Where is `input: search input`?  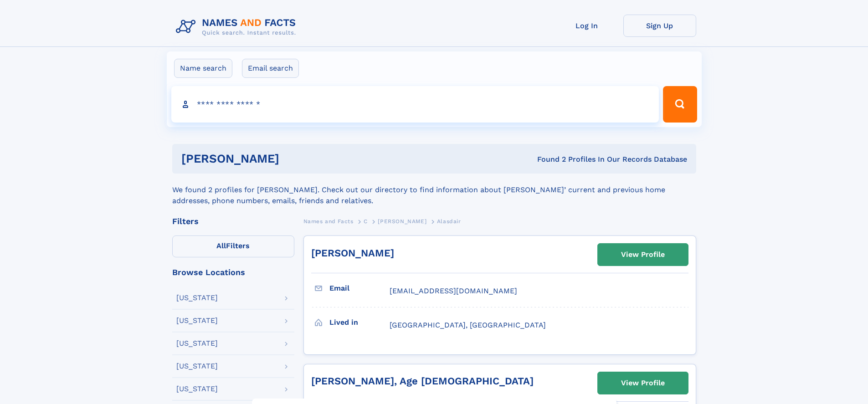 input: search input is located at coordinates (415, 105).